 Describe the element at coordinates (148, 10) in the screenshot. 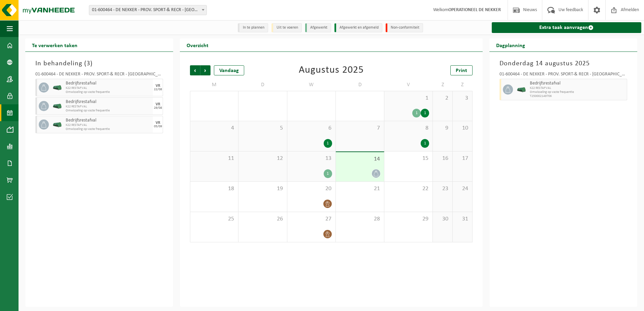

I see `span: 01-600464 - DE NEKKER - PROV. SPORT-& RECR - MECHELEN` at that location.